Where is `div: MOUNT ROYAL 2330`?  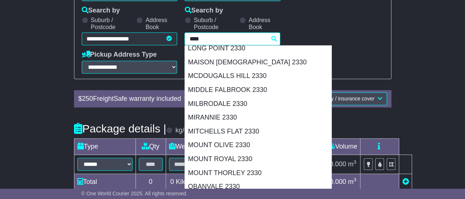
div: MOUNT ROYAL 2330 is located at coordinates (258, 159).